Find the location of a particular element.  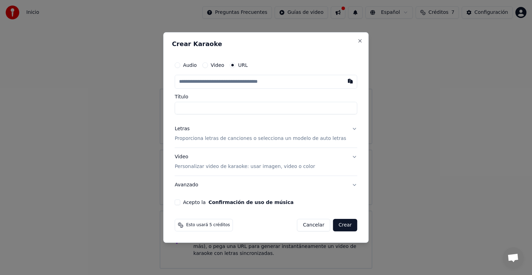

button: Avanzado is located at coordinates (266, 185).